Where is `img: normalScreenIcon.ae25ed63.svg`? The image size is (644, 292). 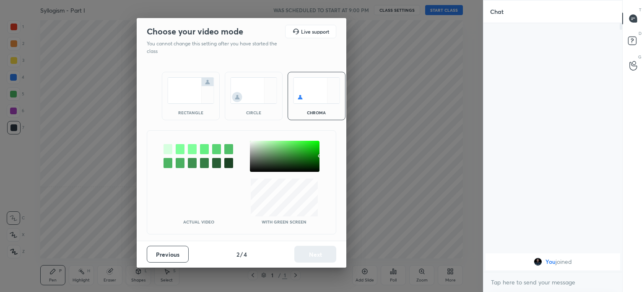
img: normalScreenIcon.ae25ed63.svg is located at coordinates (191, 90).